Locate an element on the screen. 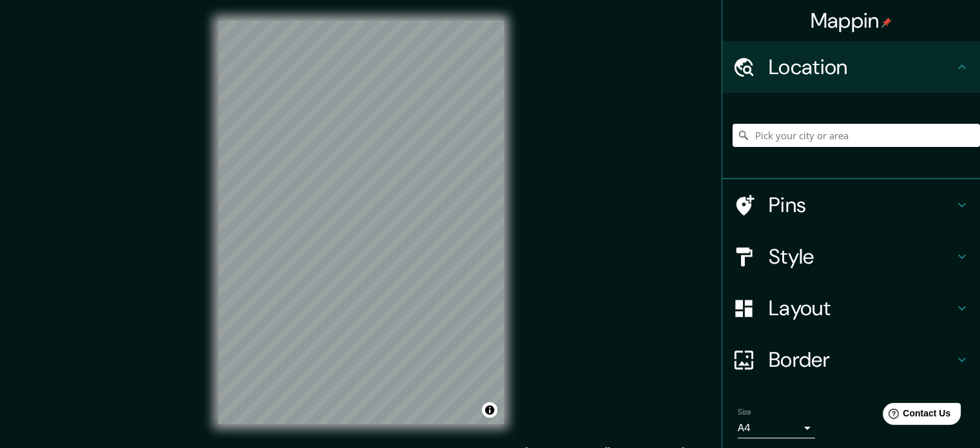 Image resolution: width=980 pixels, height=448 pixels. h4: Border is located at coordinates (862, 359).